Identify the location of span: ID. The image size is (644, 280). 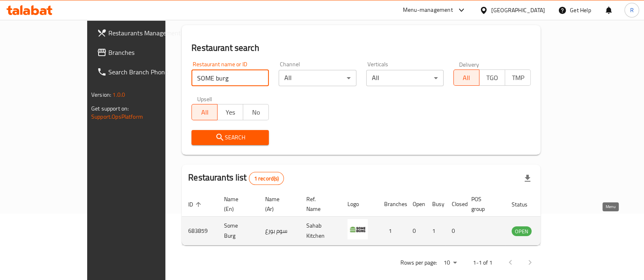
(196, 205).